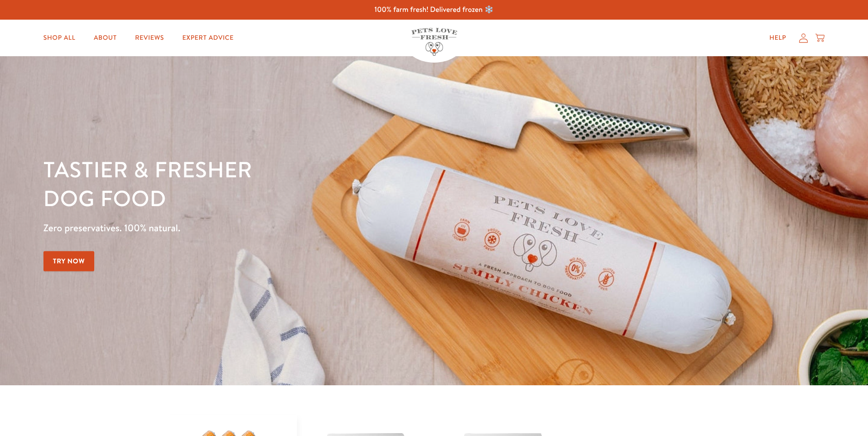  Describe the element at coordinates (434, 41) in the screenshot. I see `img: Pets Love Fresh` at that location.